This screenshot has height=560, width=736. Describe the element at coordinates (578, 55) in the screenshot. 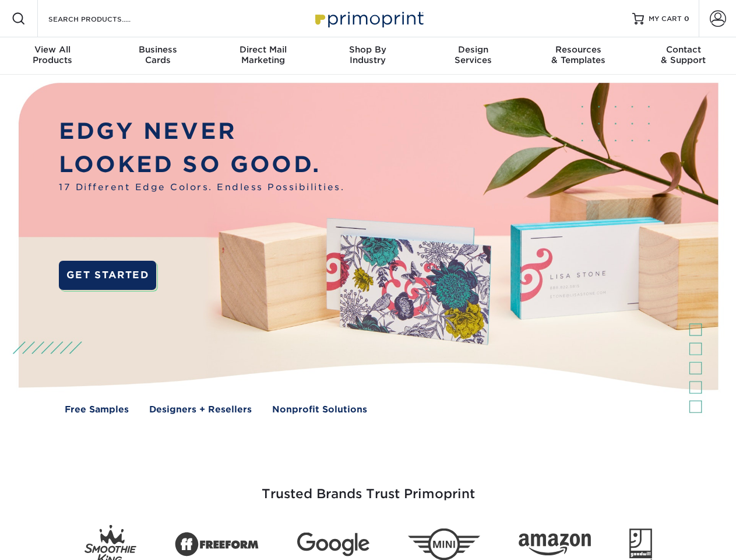

I see `div: & Templates` at that location.